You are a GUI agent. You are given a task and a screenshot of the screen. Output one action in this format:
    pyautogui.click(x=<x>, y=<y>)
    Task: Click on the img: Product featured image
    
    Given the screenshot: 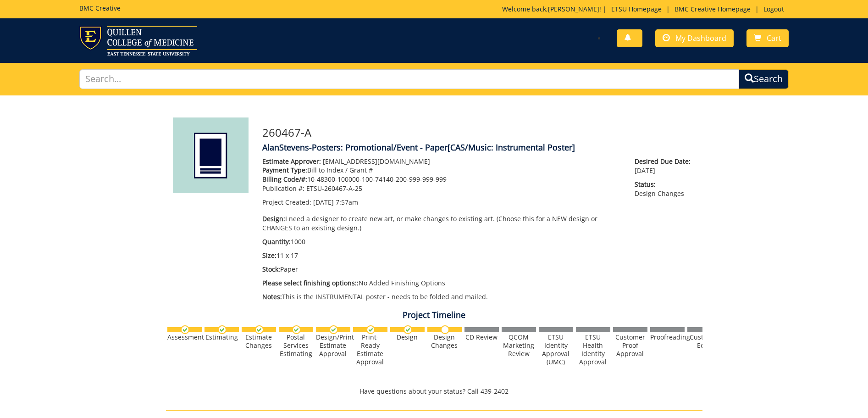 What is the action you would take?
    pyautogui.click(x=210, y=155)
    